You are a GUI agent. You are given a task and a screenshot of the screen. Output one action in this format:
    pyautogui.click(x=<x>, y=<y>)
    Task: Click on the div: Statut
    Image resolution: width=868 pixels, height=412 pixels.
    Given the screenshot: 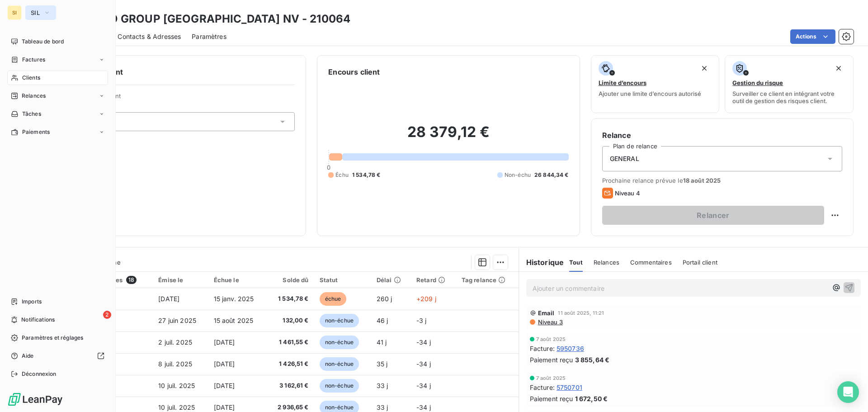 What is the action you would take?
    pyautogui.click(x=342, y=280)
    